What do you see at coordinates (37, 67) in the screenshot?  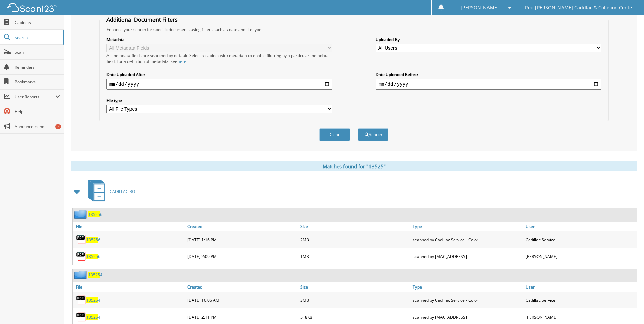 I see `span: Reminders` at bounding box center [37, 67].